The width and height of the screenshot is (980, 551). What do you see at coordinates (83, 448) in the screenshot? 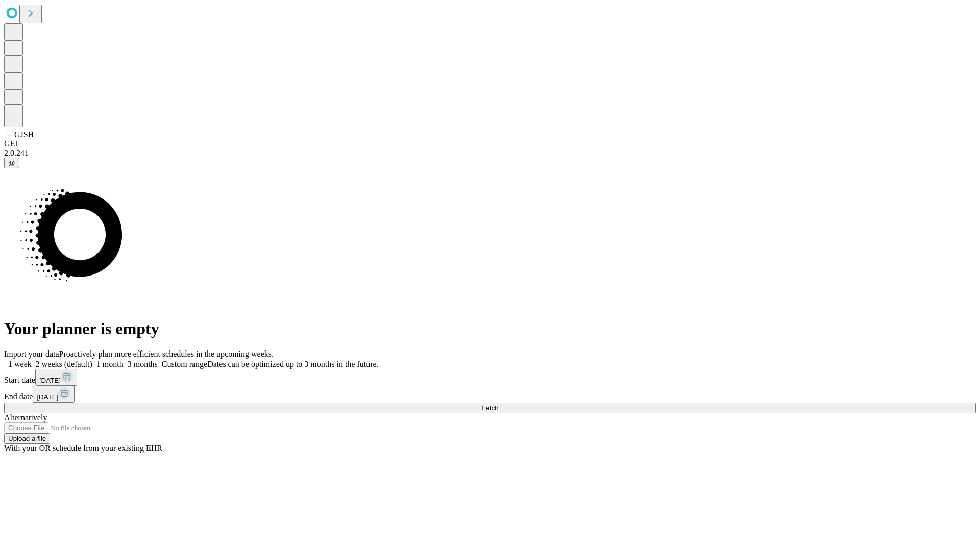
I see `span: With your OR schedule from your existing EHR` at bounding box center [83, 448].